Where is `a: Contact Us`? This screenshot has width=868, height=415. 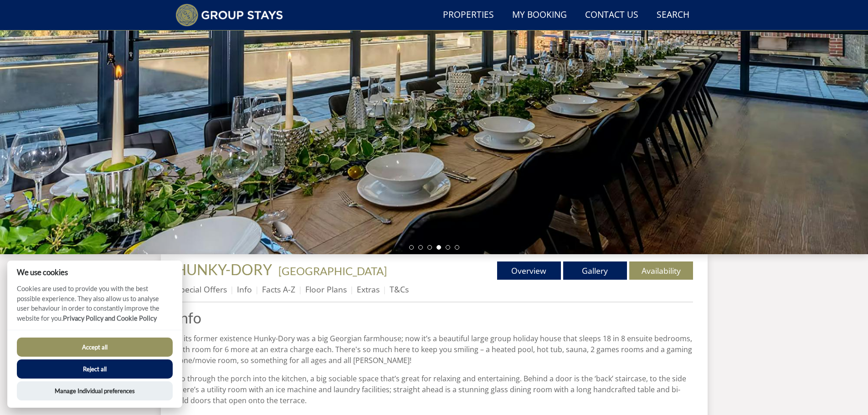
a: Contact Us is located at coordinates (611, 15).